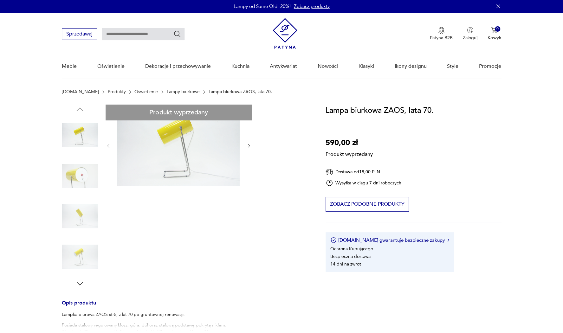  Describe the element at coordinates (366, 66) in the screenshot. I see `a: Klasyki` at that location.